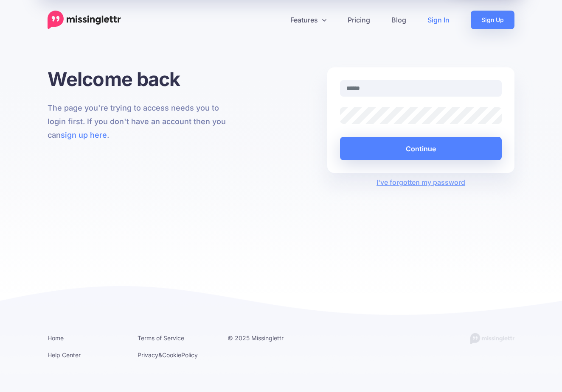 The image size is (562, 392). I want to click on a: Sign In, so click(438, 20).